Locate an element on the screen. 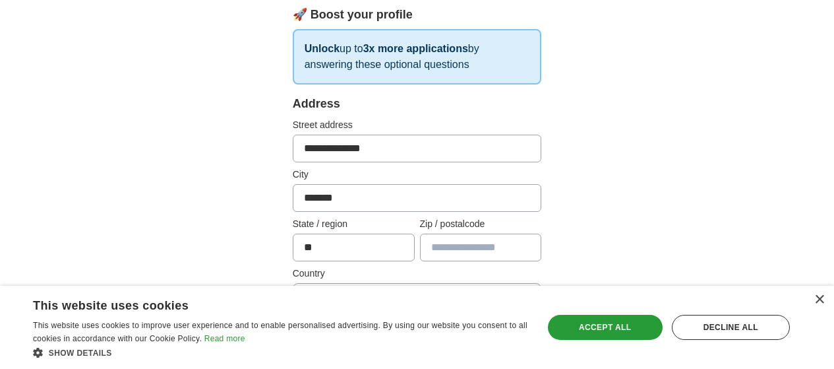 This screenshot has width=834, height=369. div: Decline all is located at coordinates (731, 327).